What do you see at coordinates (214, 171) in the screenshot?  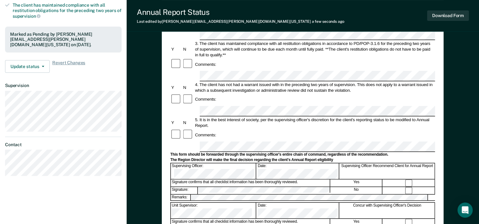 I see `div: Supervising Officer:` at bounding box center [214, 171].